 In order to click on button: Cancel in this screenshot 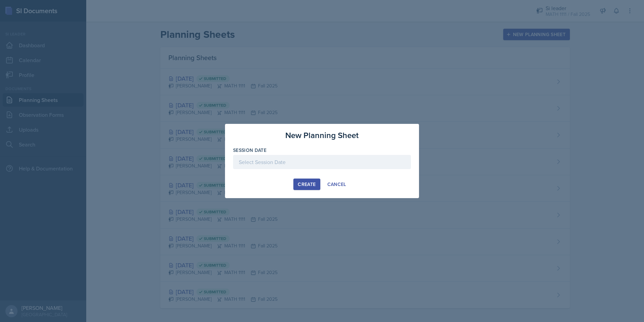, I will do `click(337, 184)`.